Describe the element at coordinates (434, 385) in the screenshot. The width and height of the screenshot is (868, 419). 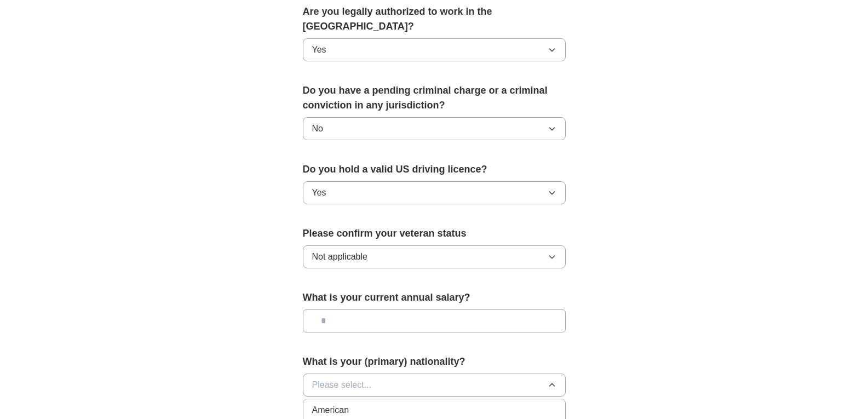
I see `button: Please select...` at that location.